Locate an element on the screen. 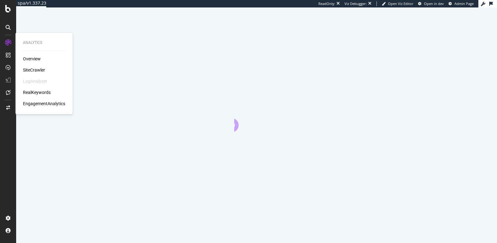 The height and width of the screenshot is (243, 497). div: ReadOnly: is located at coordinates (327, 4).